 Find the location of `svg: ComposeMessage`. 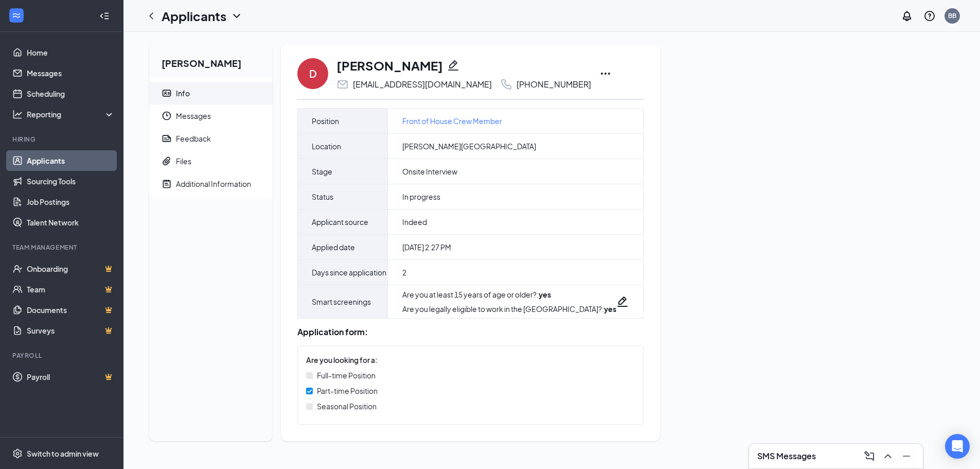

svg: ComposeMessage is located at coordinates (870, 456).